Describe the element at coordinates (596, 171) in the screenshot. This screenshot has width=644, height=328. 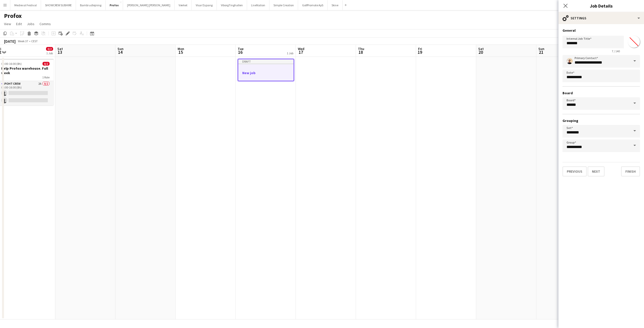
I see `button: Next` at that location.